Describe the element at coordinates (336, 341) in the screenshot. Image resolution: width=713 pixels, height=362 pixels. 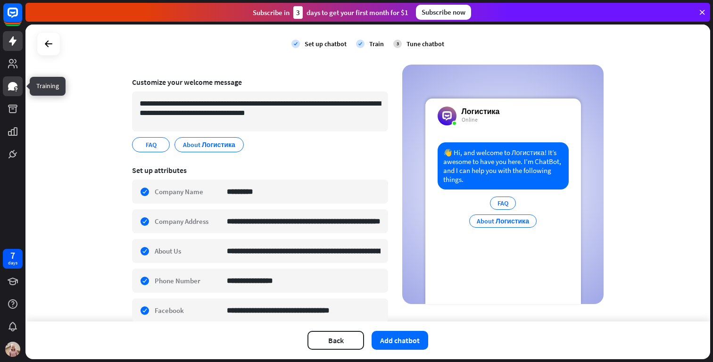
I see `button: Back` at that location.